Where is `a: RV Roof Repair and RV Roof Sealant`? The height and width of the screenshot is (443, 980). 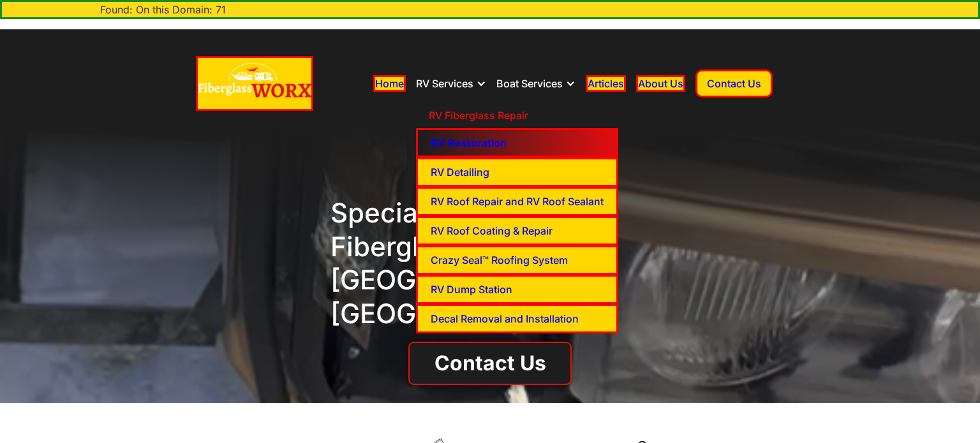
a: RV Roof Repair and RV Roof Sealant is located at coordinates (516, 201).